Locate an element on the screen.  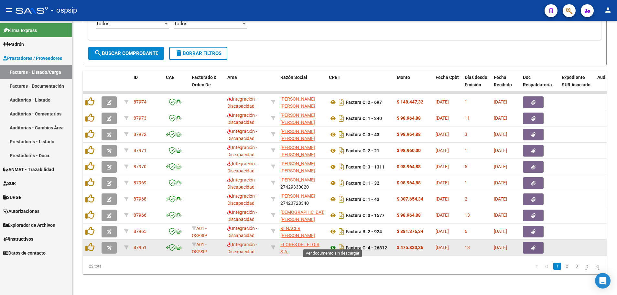
mat-icon: search is located at coordinates (98, 53).